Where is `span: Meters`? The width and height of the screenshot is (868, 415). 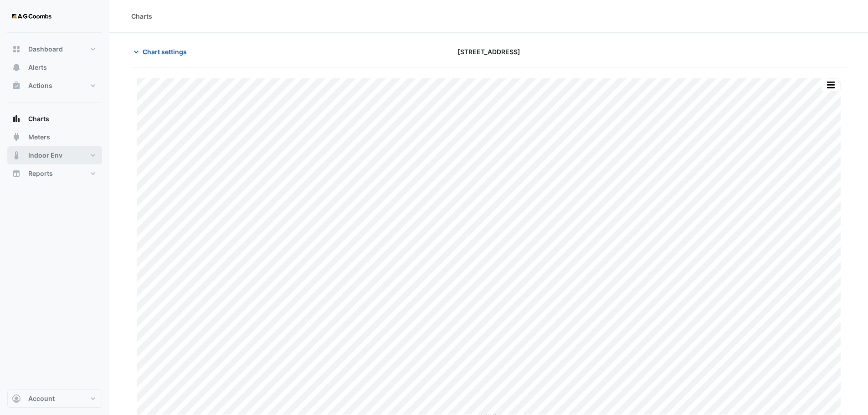 span: Meters is located at coordinates (39, 137).